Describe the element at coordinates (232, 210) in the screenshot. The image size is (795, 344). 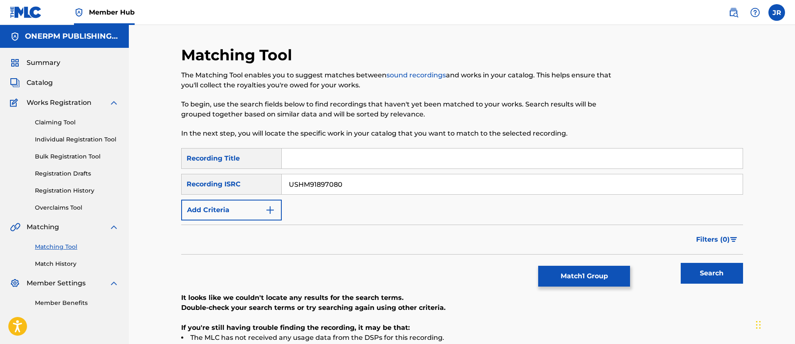
I see `button: Add Criteria` at that location.